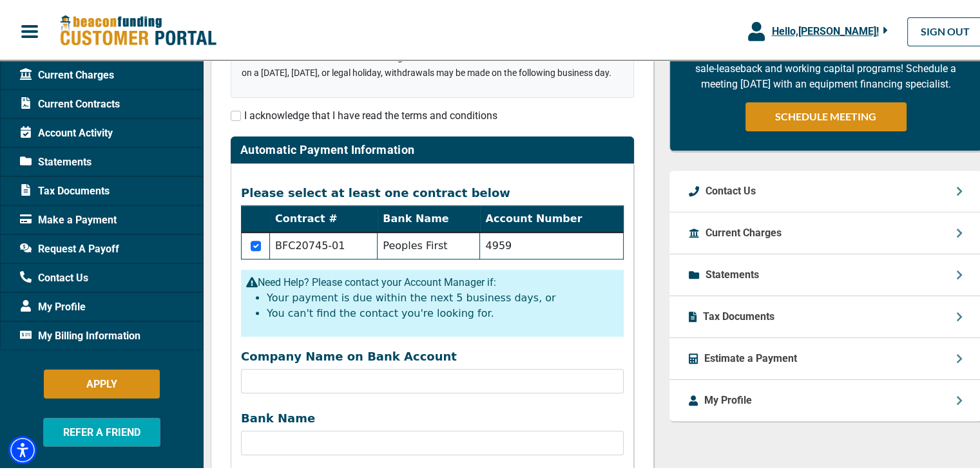 The height and width of the screenshot is (470, 980). Describe the element at coordinates (552, 217) in the screenshot. I see `th: Account Number` at that location.